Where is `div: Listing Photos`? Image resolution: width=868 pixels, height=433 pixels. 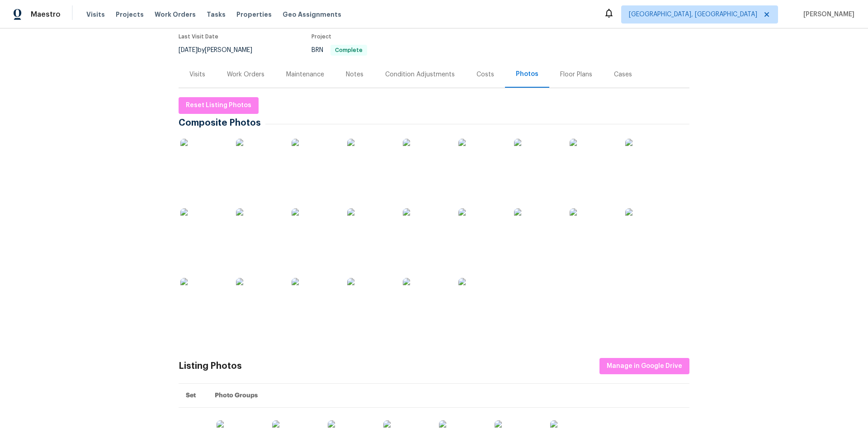 div: Listing Photos is located at coordinates (210, 366).